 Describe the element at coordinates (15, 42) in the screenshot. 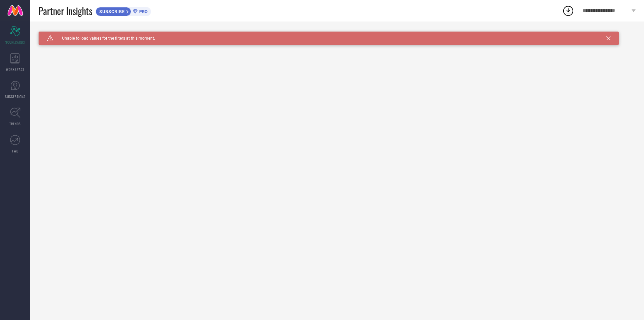

I see `span: SCORECARDS` at that location.